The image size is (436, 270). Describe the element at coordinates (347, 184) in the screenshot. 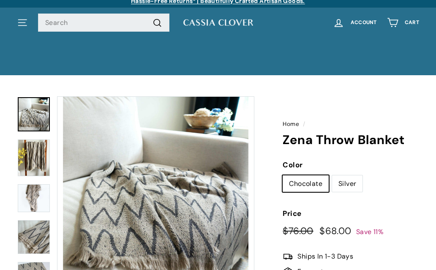

I see `label: Silver` at that location.